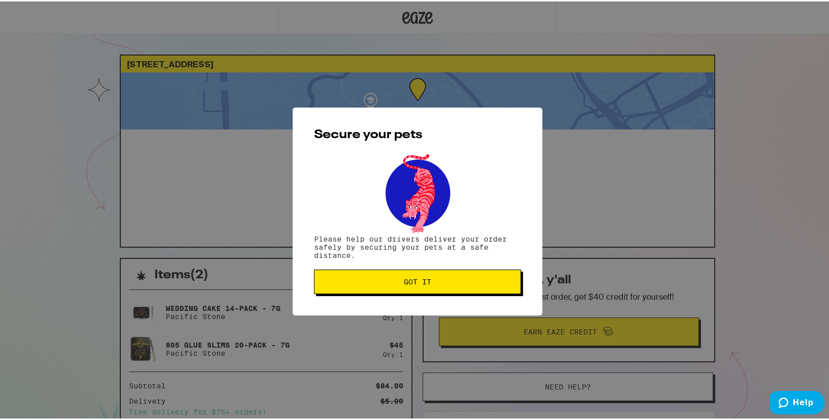 Image resolution: width=829 pixels, height=420 pixels. What do you see at coordinates (418, 246) in the screenshot?
I see `p: Please help our drivers deliver your order safely by securing your pets at a safe distance.` at bounding box center [418, 246].